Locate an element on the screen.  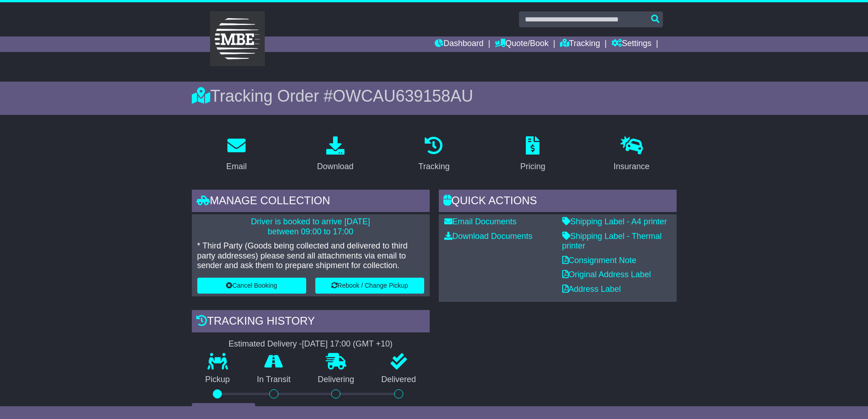
p: Delivered is located at coordinates (399, 380).